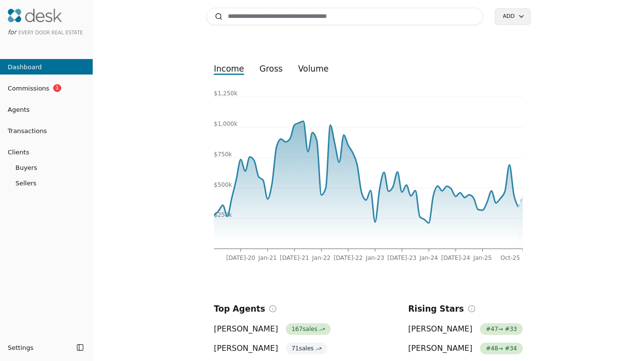  I want to click on tspan: Jan-22, so click(321, 257).